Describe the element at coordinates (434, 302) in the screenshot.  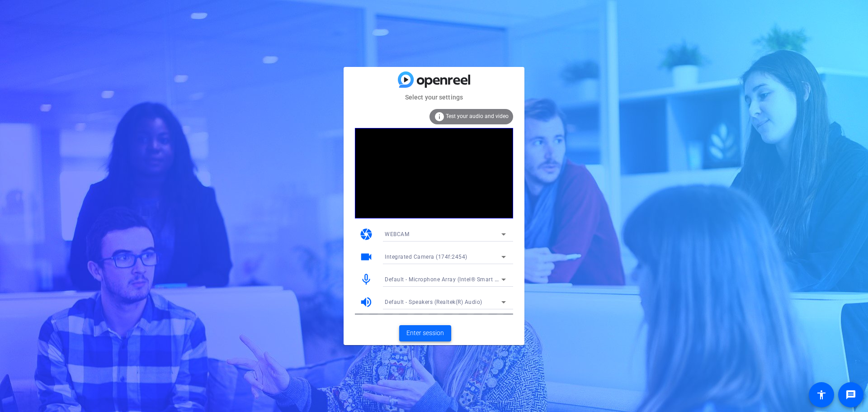
I see `span: Default - Speakers (Realtek(R) Audio)` at that location.